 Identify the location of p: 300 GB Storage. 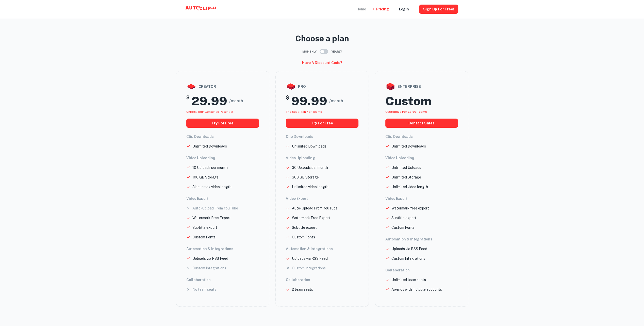
(306, 177).